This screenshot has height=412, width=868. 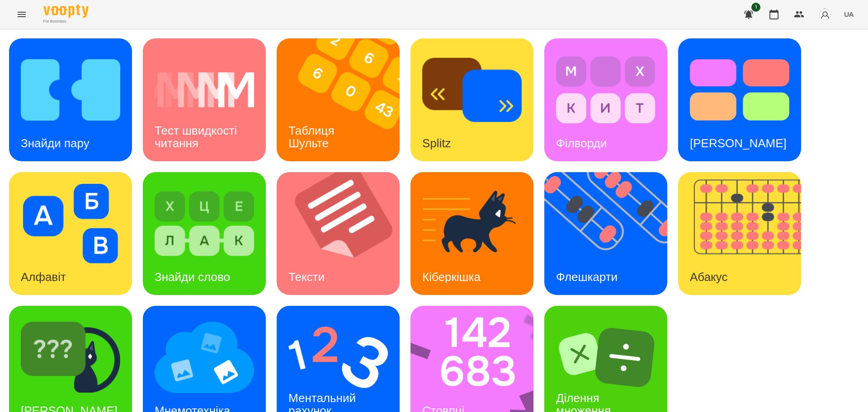 What do you see at coordinates (437, 143) in the screenshot?
I see `h3: Splitz` at bounding box center [437, 143].